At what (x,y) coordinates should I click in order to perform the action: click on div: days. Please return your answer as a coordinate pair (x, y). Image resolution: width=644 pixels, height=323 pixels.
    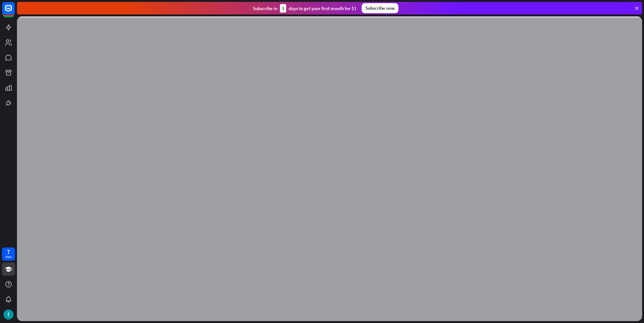
    Looking at the image, I should click on (8, 257).